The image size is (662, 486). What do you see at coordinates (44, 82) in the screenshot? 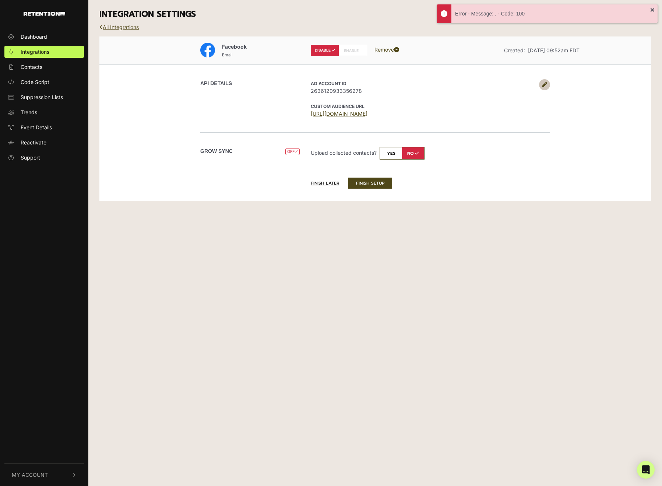
I see `a: Code Script` at bounding box center [44, 82].